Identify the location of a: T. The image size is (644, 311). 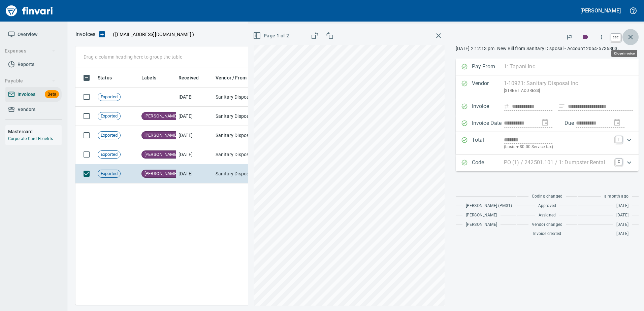
(619, 140).